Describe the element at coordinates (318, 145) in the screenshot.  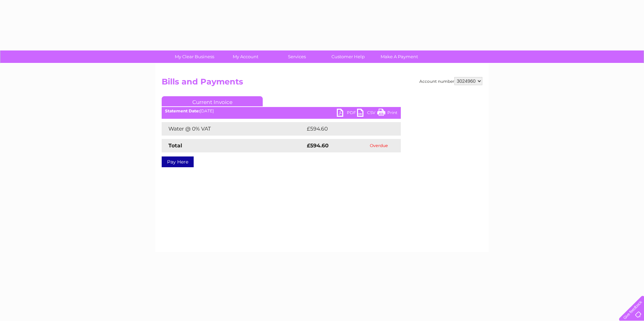
I see `strong: £594.60` at that location.